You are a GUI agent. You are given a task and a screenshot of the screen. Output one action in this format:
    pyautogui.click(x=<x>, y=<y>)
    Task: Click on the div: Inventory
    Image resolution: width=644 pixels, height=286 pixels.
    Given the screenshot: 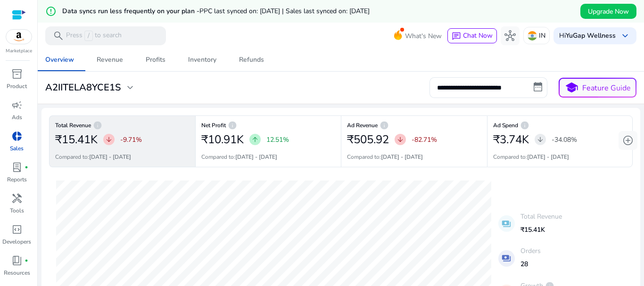 What is the action you would take?
    pyautogui.click(x=202, y=60)
    